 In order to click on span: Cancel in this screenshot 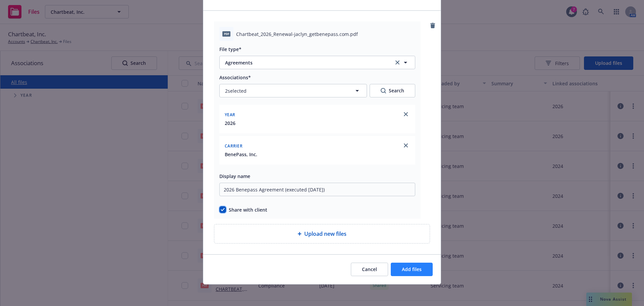, I will do `click(369, 269)`.